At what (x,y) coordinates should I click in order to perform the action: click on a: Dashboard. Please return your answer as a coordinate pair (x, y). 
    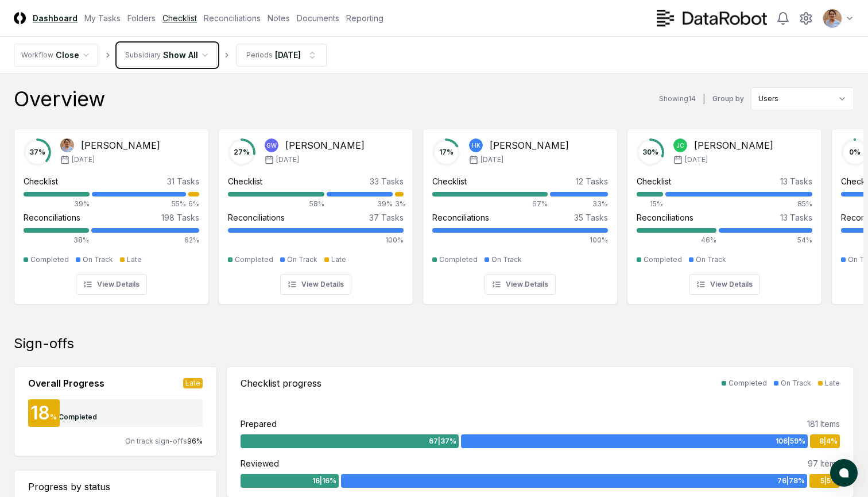
    Looking at the image, I should click on (55, 18).